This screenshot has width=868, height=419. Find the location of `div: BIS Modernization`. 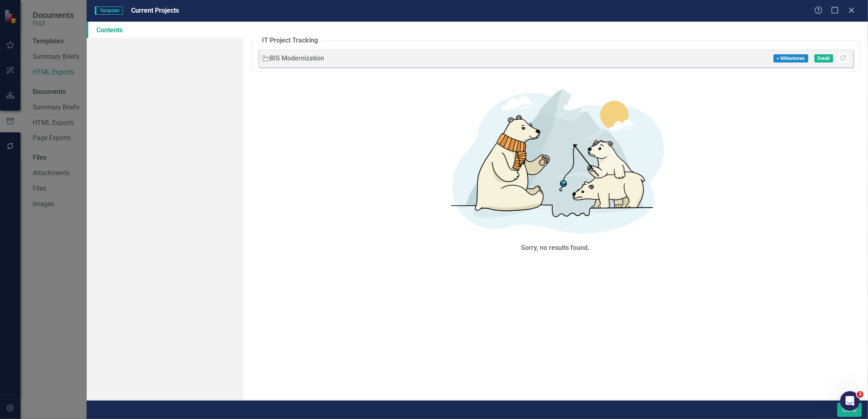

div: BIS Modernization is located at coordinates (297, 58).